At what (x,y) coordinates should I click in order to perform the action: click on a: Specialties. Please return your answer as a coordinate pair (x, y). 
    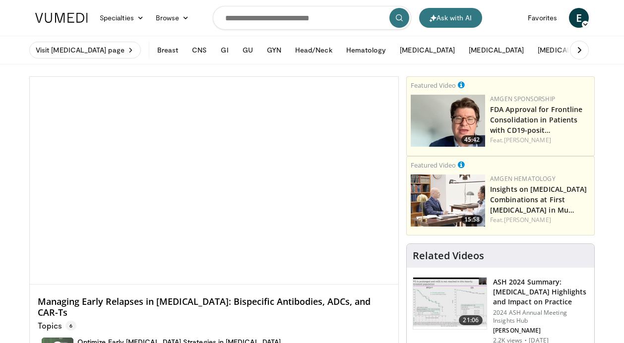
    Looking at the image, I should click on (122, 18).